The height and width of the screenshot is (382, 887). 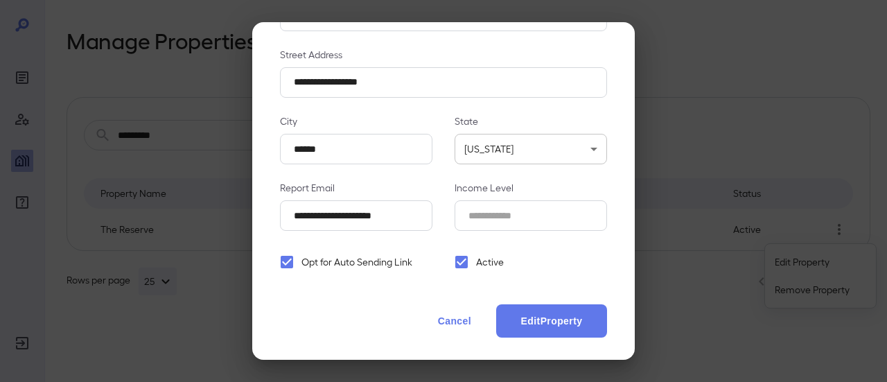 I want to click on p: Street Address, so click(x=443, y=55).